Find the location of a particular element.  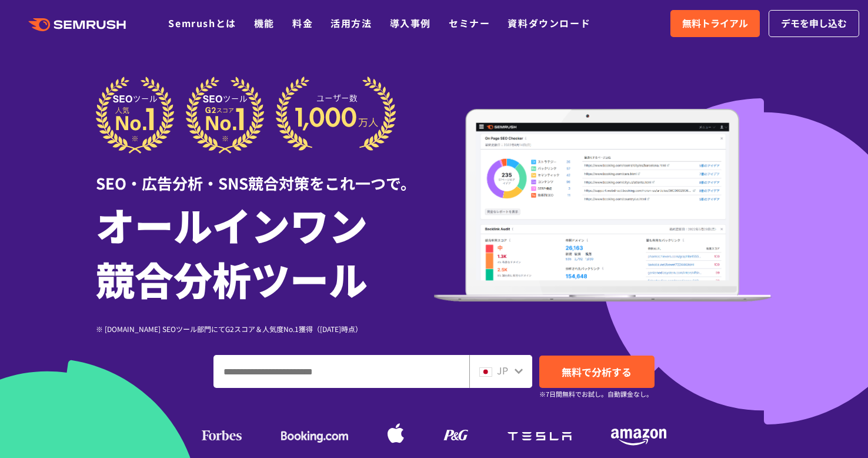

a: セミナー is located at coordinates (469, 23).